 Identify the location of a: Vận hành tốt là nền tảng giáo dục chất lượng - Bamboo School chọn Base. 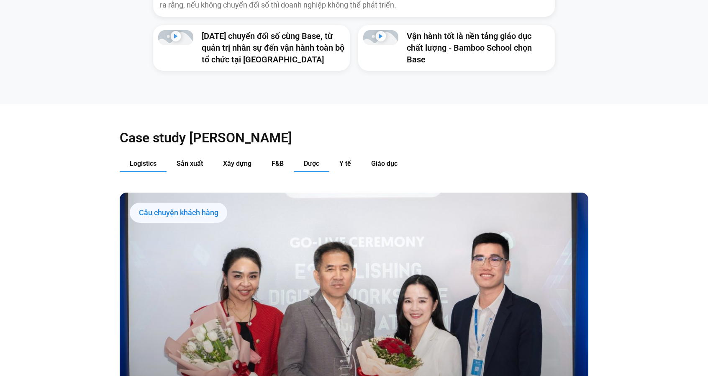
(469, 48).